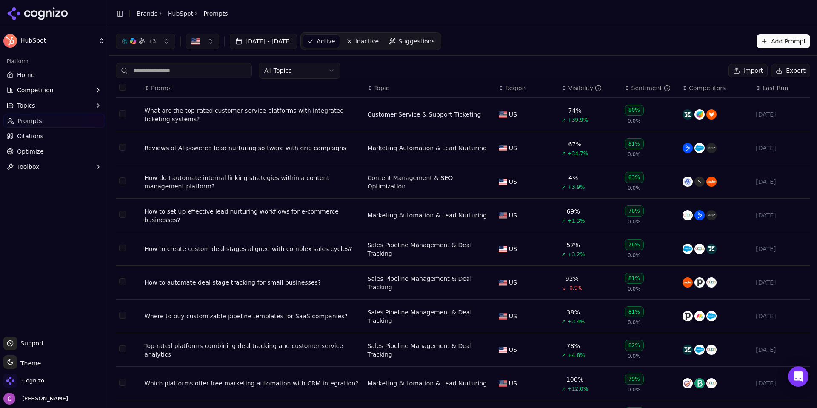 This screenshot has height=408, width=817. I want to click on div: Customer Service & Support Ticketing, so click(424, 115).